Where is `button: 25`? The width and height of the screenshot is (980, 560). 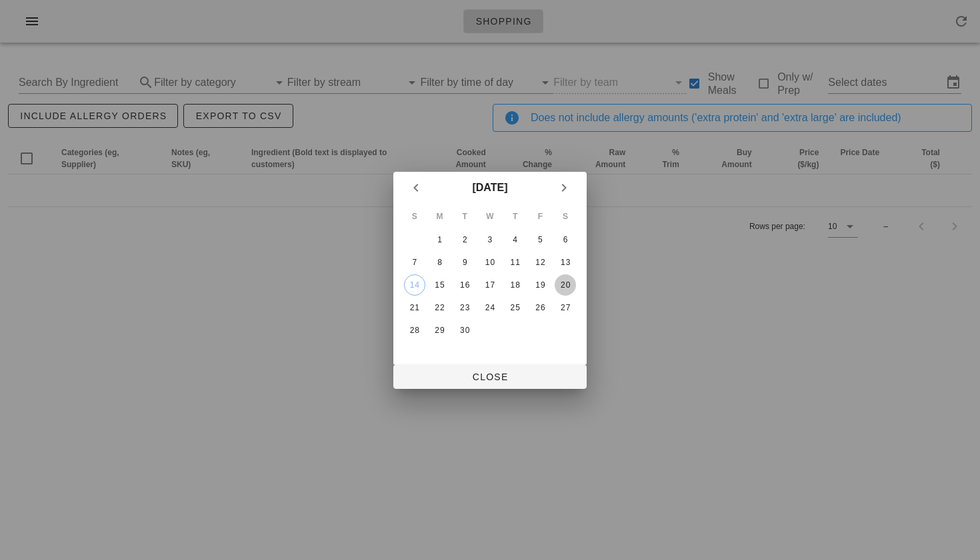 button: 25 is located at coordinates (515, 308).